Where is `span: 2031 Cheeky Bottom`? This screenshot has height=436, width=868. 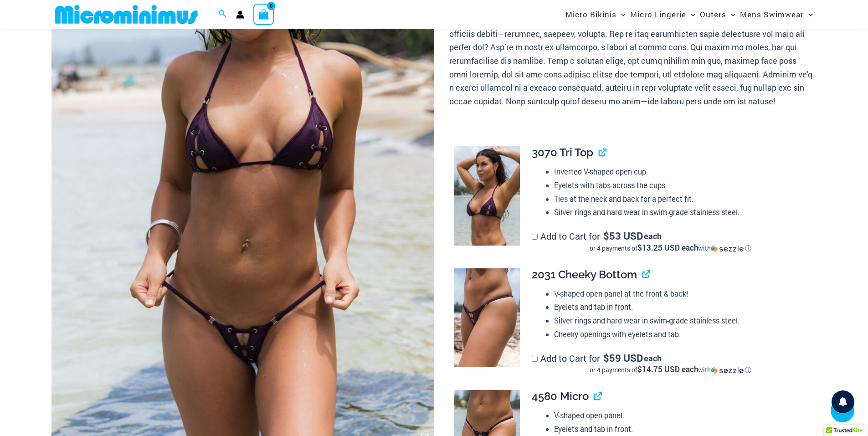 span: 2031 Cheeky Bottom is located at coordinates (584, 274).